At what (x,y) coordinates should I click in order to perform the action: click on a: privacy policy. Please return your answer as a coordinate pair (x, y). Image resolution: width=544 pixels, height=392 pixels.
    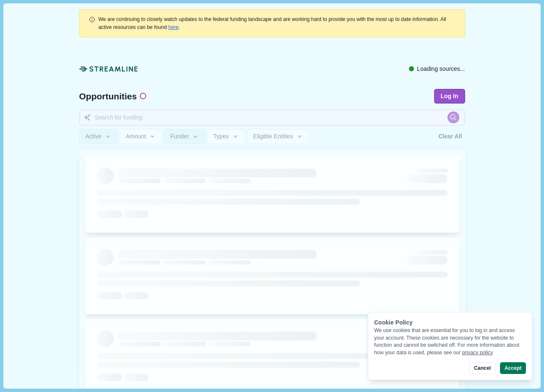
    Looking at the image, I should click on (477, 352).